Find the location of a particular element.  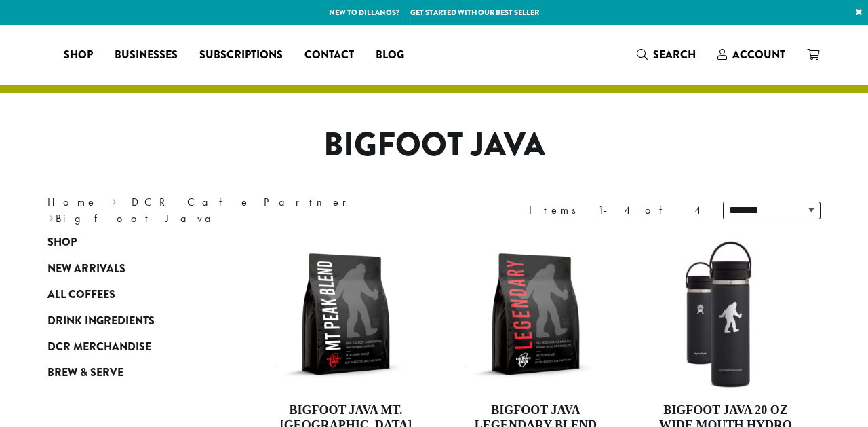

img: LO2867-BFJ-Hydro-Flask-20oz-WM-wFlex-Sip-Lid-Black-300x300.jpg is located at coordinates (725, 314).